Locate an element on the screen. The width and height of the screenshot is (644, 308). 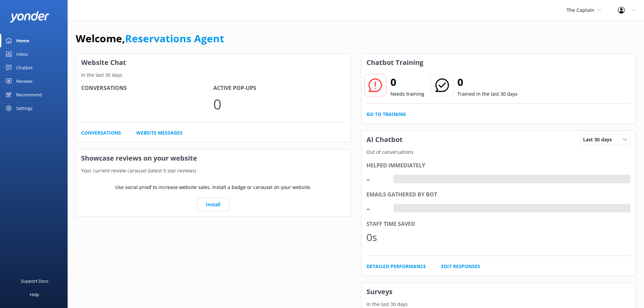
a: Reservations Agent is located at coordinates (175, 38).